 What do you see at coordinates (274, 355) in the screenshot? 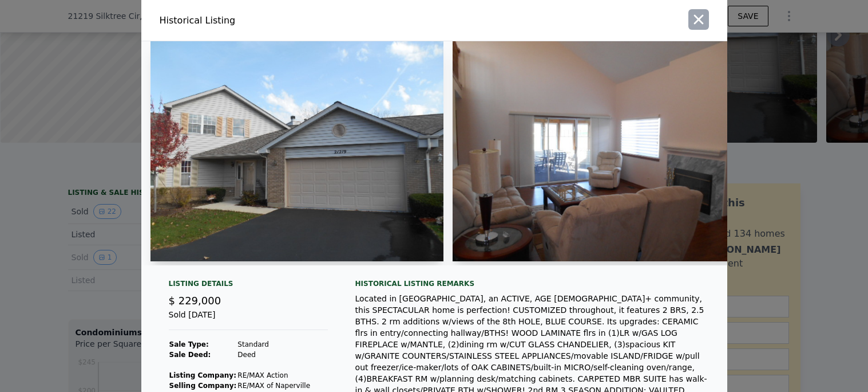
I see `td: Deed` at bounding box center [274, 355].